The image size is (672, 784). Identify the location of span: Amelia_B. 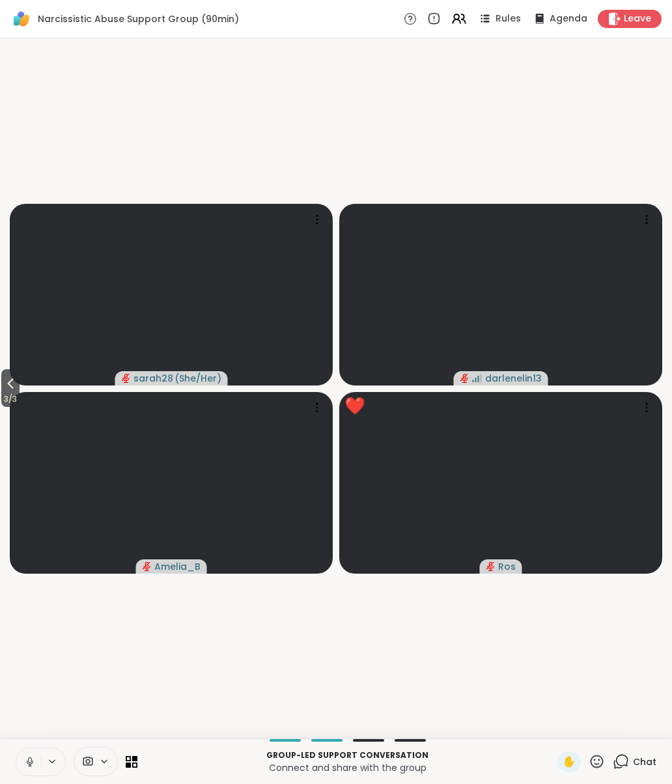
(177, 567).